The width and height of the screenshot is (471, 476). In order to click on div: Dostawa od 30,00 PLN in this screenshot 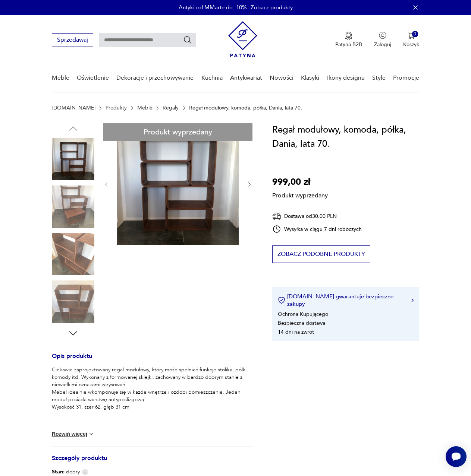, I will do `click(317, 216)`.